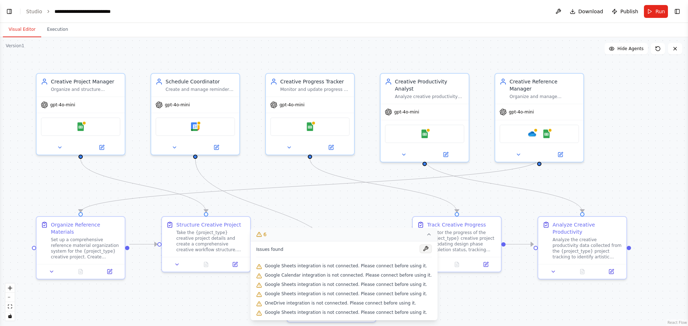 The width and height of the screenshot is (688, 326). I want to click on button: Show left sidebar, so click(9, 11).